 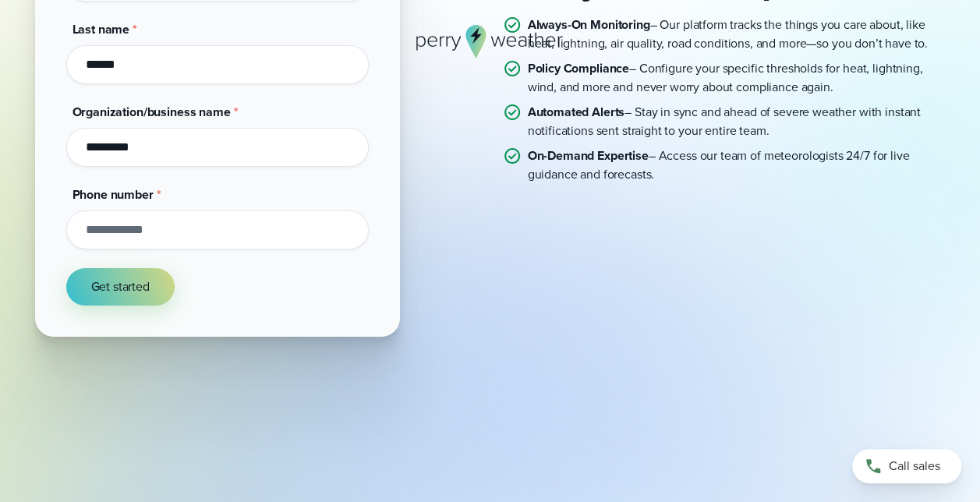 I want to click on button: Get started, so click(x=120, y=286).